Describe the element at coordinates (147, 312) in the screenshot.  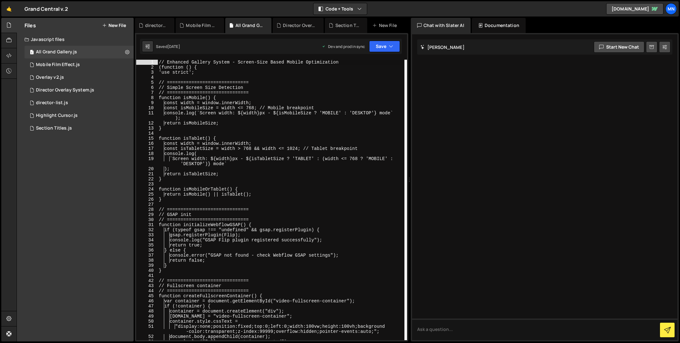
I see `div: 48` at that location.